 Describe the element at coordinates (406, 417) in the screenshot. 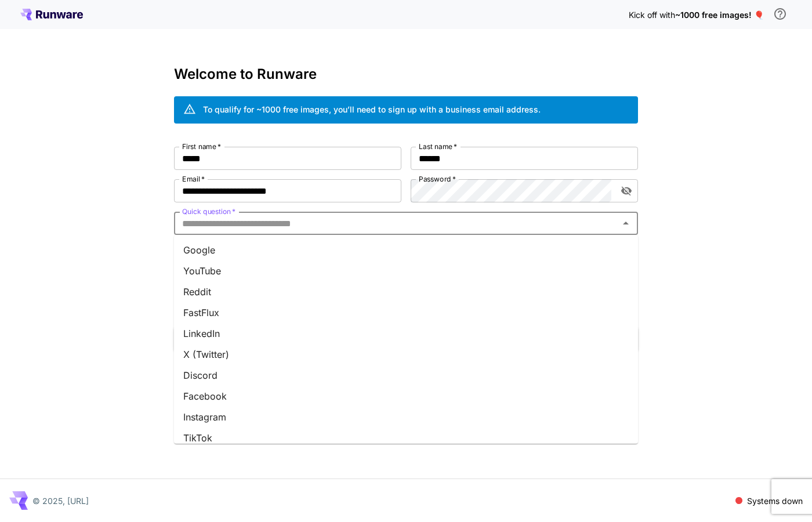

I see `li: Instagram` at that location.